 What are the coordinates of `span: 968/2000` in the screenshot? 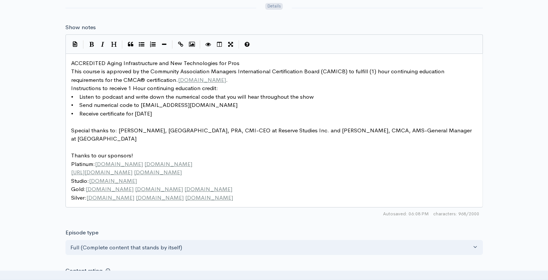 It's located at (456, 214).